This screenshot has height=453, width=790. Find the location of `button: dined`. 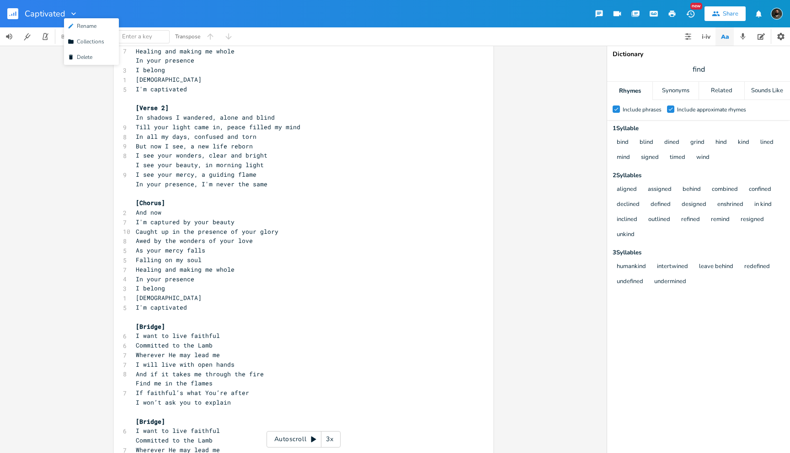

button: dined is located at coordinates (671, 143).